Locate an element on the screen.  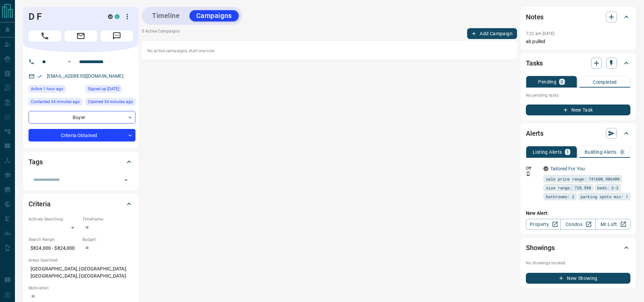
p: No pending tasks is located at coordinates (578, 96).